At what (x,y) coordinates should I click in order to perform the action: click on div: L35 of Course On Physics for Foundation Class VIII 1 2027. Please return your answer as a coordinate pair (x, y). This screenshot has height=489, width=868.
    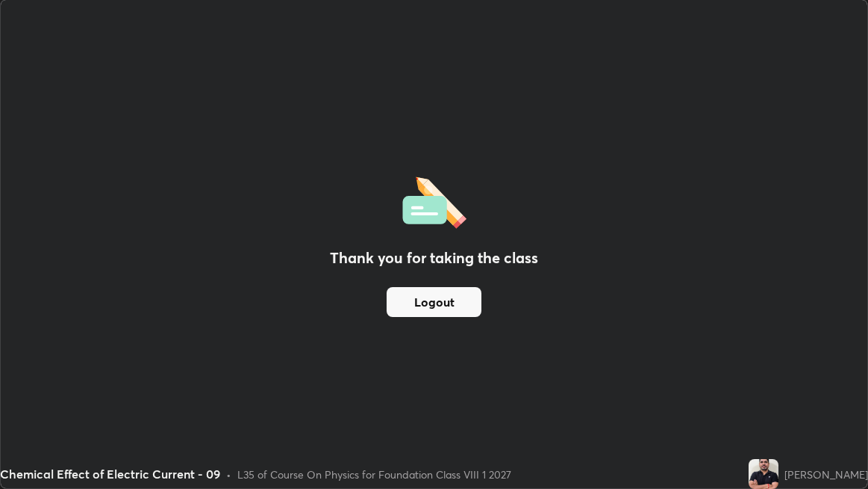
    Looking at the image, I should click on (374, 474).